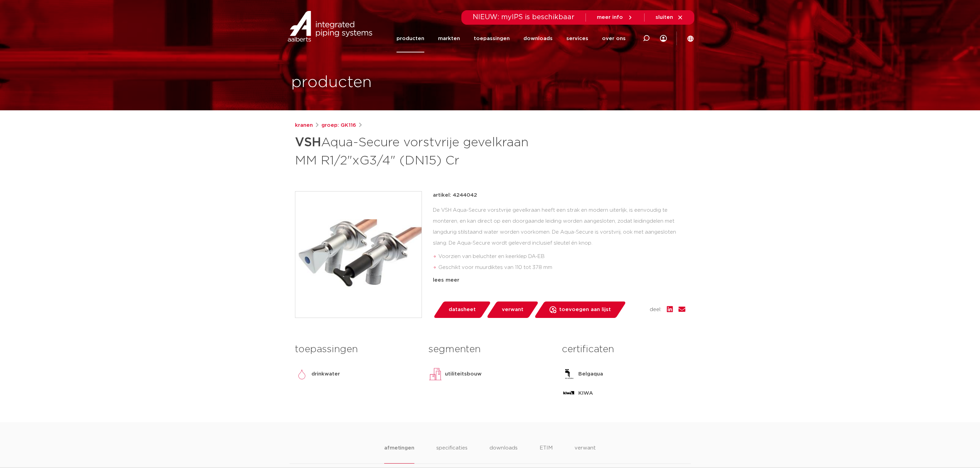 The image size is (980, 468). What do you see at coordinates (503, 454) in the screenshot?
I see `li: downloads` at bounding box center [503, 454].